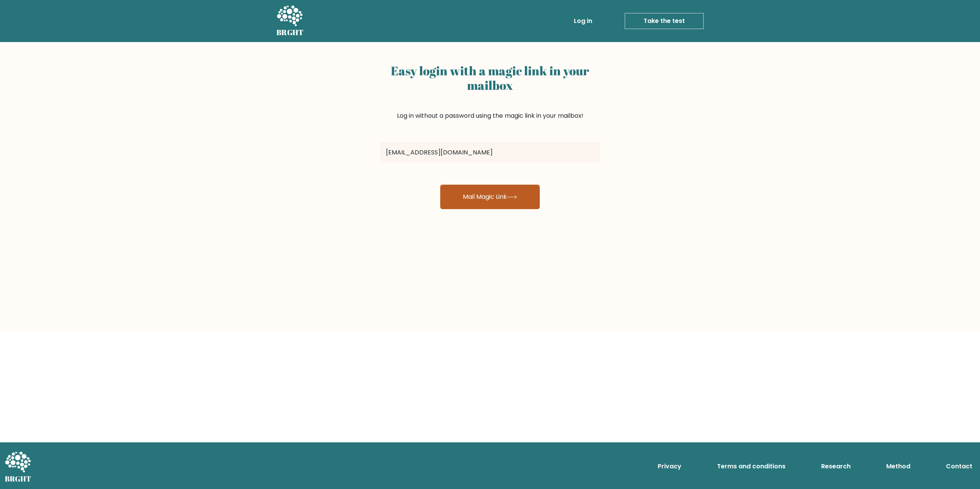  Describe the element at coordinates (663, 21) in the screenshot. I see `a: Take the test` at that location.